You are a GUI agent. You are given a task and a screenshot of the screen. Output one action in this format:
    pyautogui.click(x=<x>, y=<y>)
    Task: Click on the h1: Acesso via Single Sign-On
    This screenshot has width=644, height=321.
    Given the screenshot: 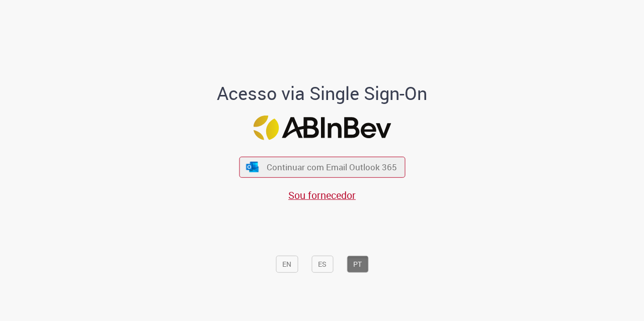 What is the action you would take?
    pyautogui.click(x=322, y=93)
    